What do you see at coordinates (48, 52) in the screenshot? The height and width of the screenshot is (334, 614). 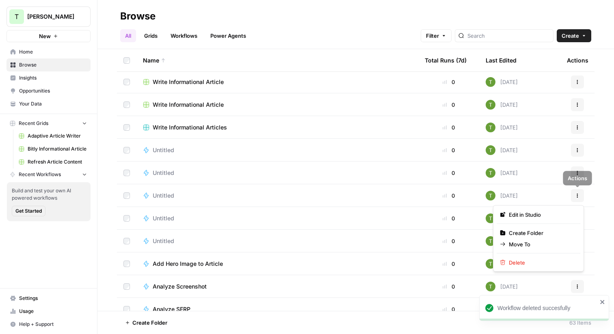 I see `a: Home` at bounding box center [48, 52].